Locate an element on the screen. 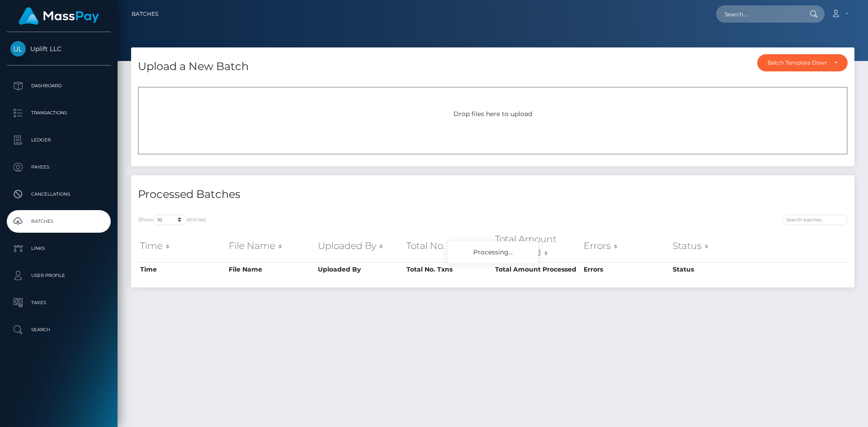 The height and width of the screenshot is (427, 868). label: Show entries is located at coordinates (172, 219).